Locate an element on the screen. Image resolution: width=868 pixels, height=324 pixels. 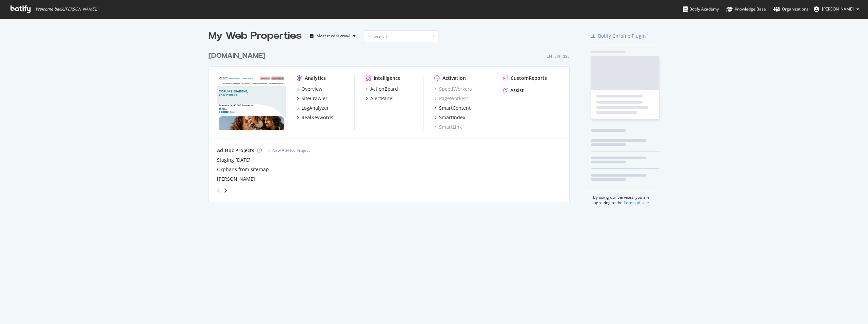
div: angle-left is located at coordinates (219, 190).